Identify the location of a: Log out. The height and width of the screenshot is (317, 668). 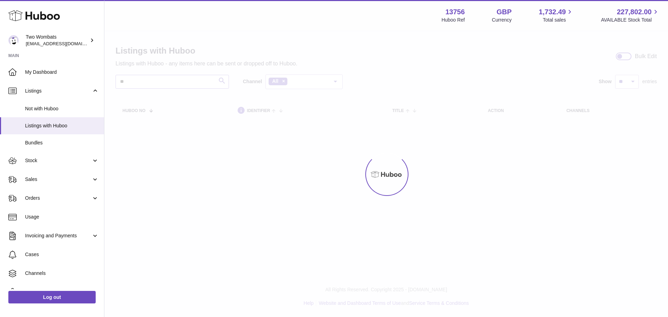
(52, 297).